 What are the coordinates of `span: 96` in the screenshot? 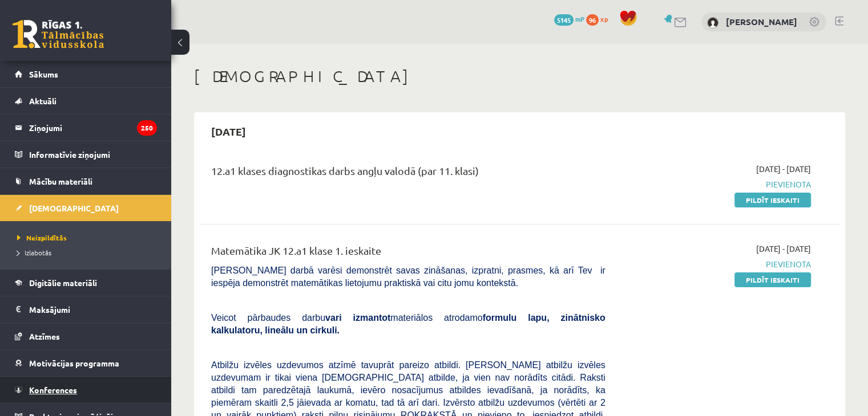 It's located at (592, 20).